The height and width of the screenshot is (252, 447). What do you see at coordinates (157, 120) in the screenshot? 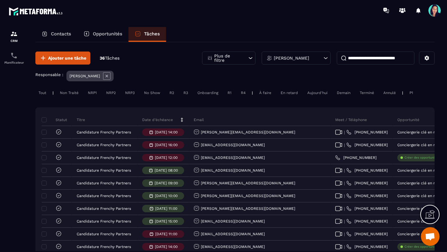
I see `p: Date d’échéance` at bounding box center [157, 120].